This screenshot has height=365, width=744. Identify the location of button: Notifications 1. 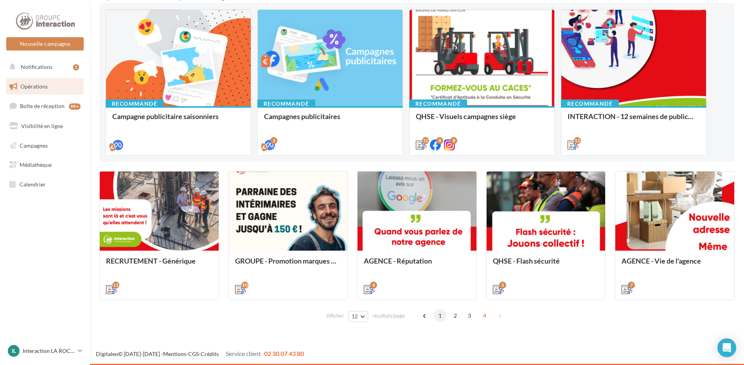
(43, 67).